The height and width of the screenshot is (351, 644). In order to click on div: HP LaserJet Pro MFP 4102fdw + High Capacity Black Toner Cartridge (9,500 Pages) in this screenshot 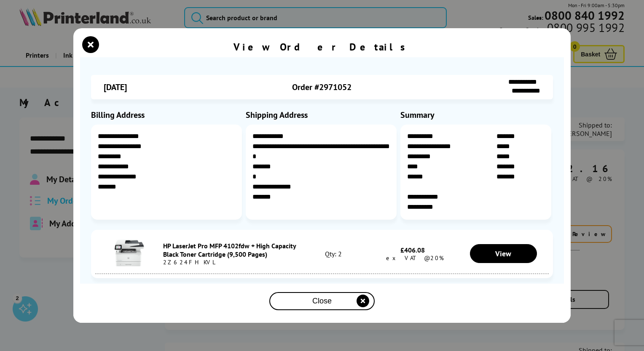, I will do `click(231, 250)`.